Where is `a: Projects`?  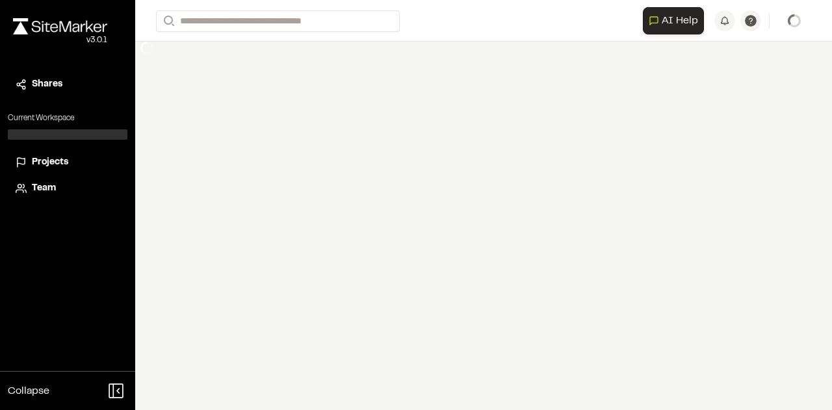 a: Projects is located at coordinates (68, 163).